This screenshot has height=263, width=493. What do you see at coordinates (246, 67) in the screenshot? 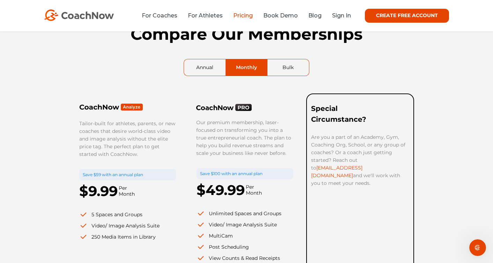
I see `a: Monthly` at bounding box center [246, 67].